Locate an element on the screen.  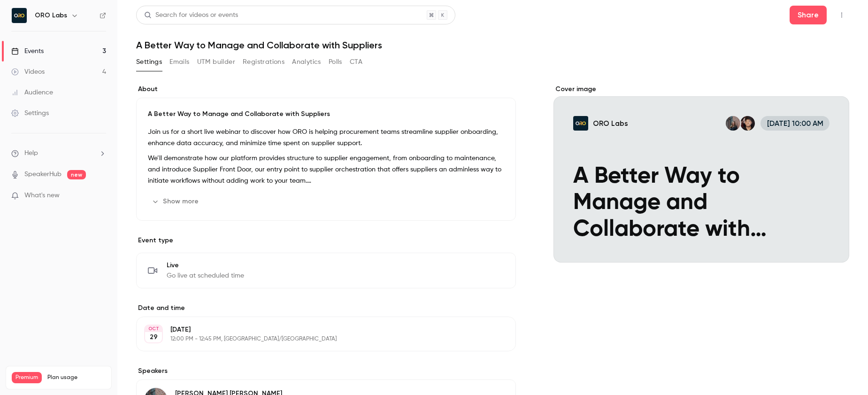
button: UTM builder is located at coordinates (216, 62).